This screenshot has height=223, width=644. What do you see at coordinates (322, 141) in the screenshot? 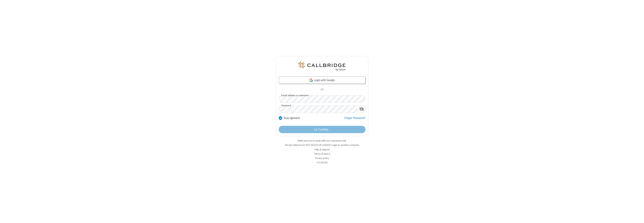
I see `a: Make sure you're ready with our connection test` at bounding box center [322, 141].